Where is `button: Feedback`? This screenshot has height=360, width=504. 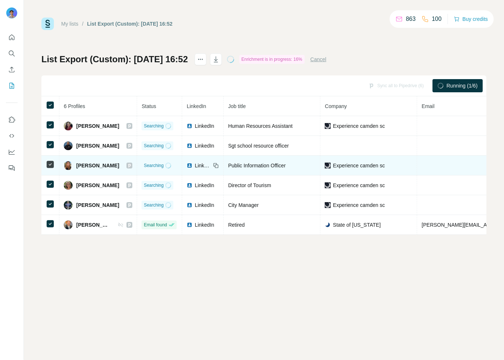 button: Feedback is located at coordinates (12, 168).